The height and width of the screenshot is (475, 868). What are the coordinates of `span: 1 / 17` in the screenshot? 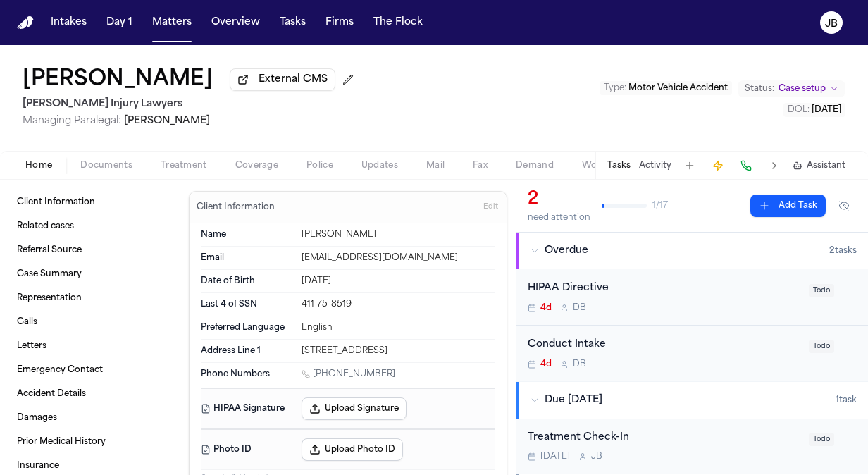 It's located at (659, 206).